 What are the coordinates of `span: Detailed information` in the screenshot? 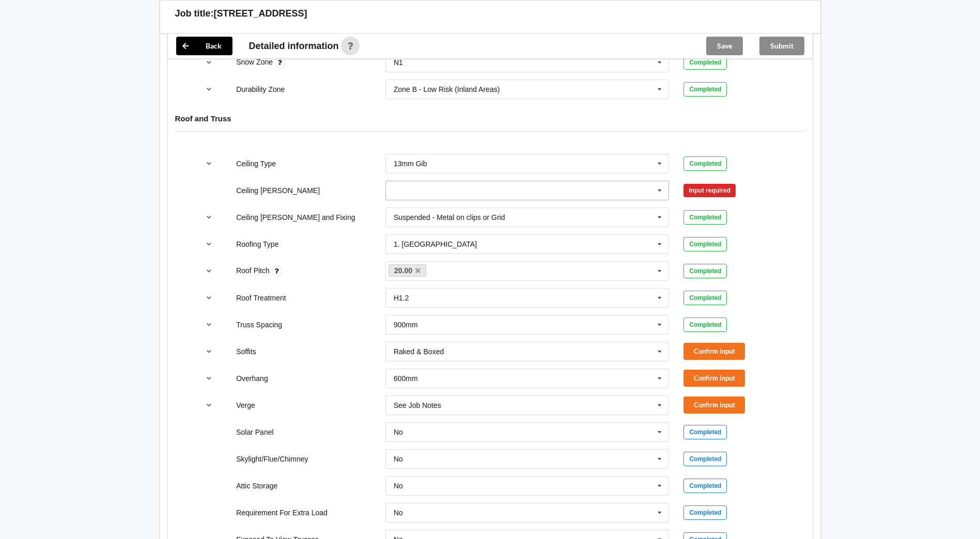 It's located at (294, 46).